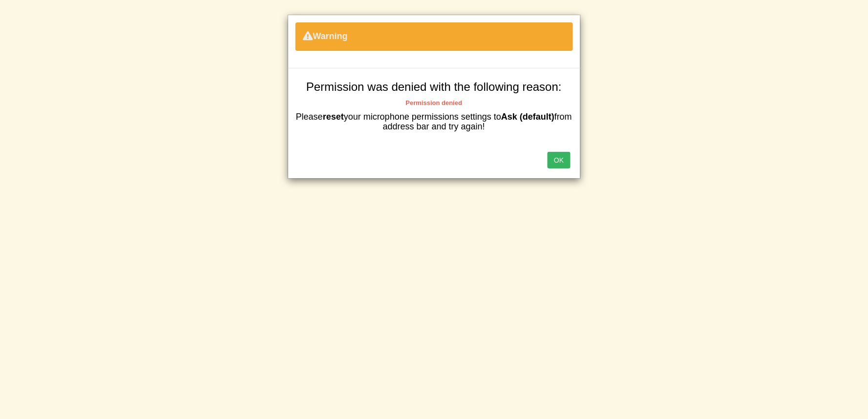  What do you see at coordinates (333, 117) in the screenshot?
I see `b: reset` at bounding box center [333, 117].